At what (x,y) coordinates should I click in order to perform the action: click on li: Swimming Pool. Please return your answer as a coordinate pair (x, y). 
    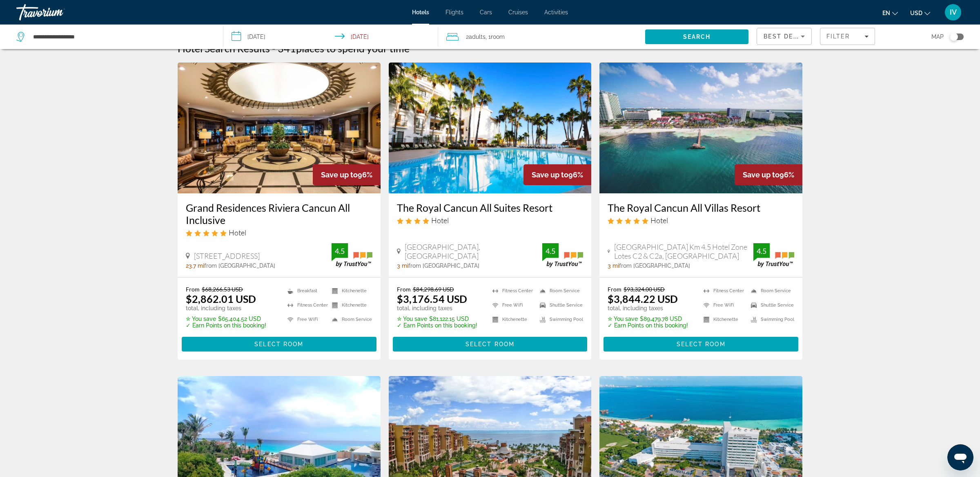
    Looking at the image, I should click on (559, 319).